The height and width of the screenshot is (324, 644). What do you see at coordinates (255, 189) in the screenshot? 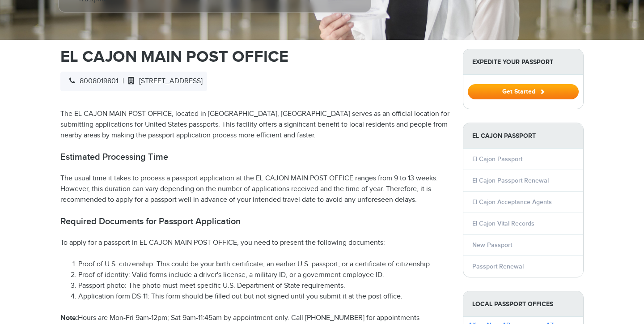
I see `p: The usual time it takes to process a passport application at the EL CAJON MAIN POST OFFICE ranges...` at bounding box center [255, 189].